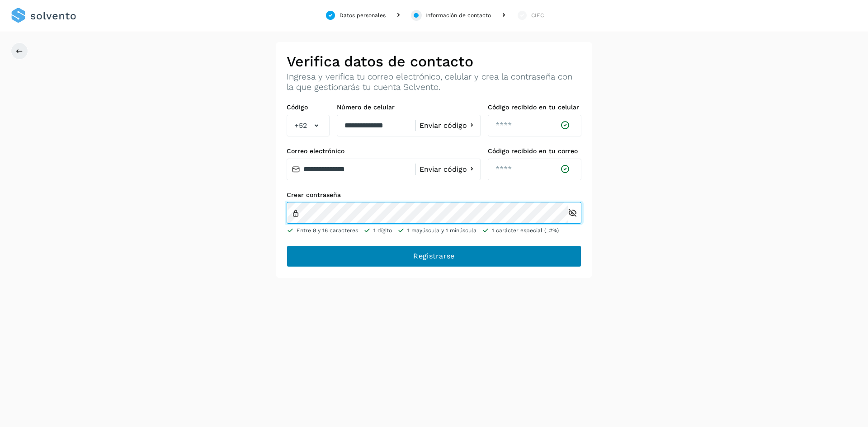 The image size is (868, 427). Describe the element at coordinates (409, 107) in the screenshot. I see `label: Número de celular` at that location.